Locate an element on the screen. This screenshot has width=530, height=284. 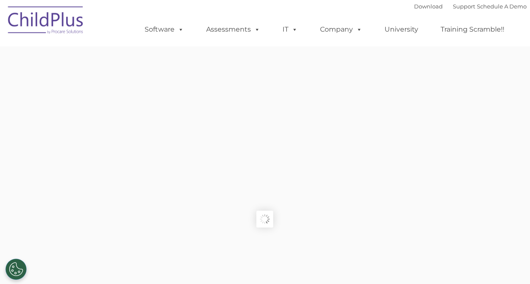
a: Support is located at coordinates (464, 6).